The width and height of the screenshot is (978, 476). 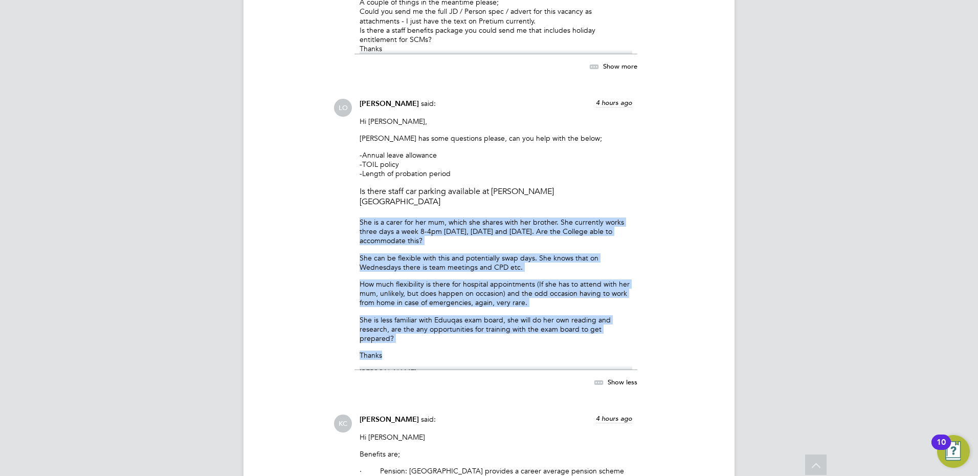 What do you see at coordinates (496, 293) in the screenshot?
I see `p: How much flexibility is there for hospital appointments (If she has to attend with her mum, unlik...` at bounding box center [496, 293].